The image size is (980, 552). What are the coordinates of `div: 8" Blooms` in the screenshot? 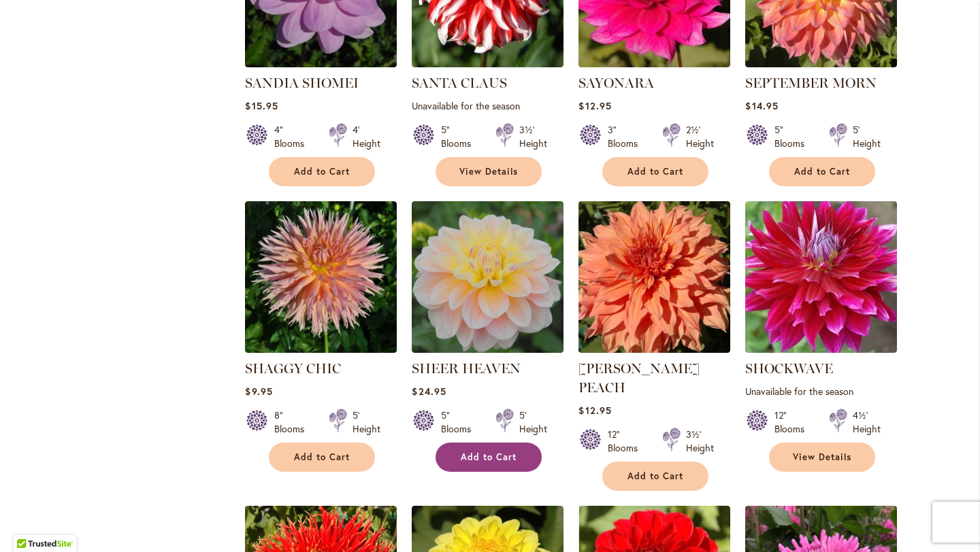 It's located at (293, 423).